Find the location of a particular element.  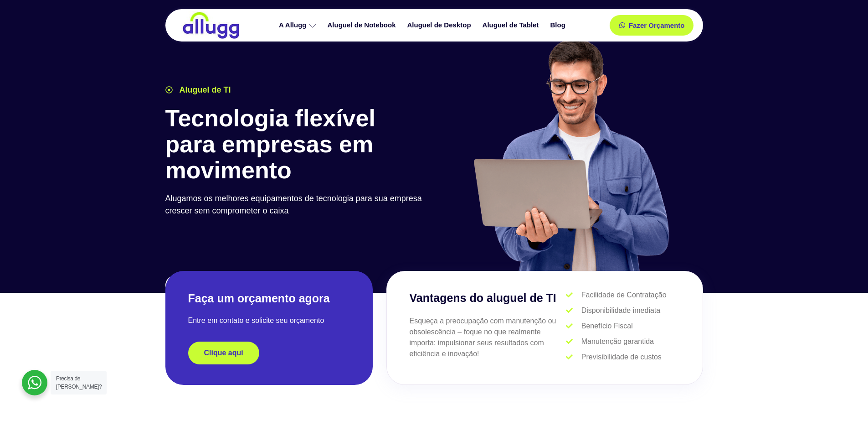

p: Esqueça a preocupação com manutenção ou obsolescência – foque no que realmente importa: impulsion... is located at coordinates (488, 337).